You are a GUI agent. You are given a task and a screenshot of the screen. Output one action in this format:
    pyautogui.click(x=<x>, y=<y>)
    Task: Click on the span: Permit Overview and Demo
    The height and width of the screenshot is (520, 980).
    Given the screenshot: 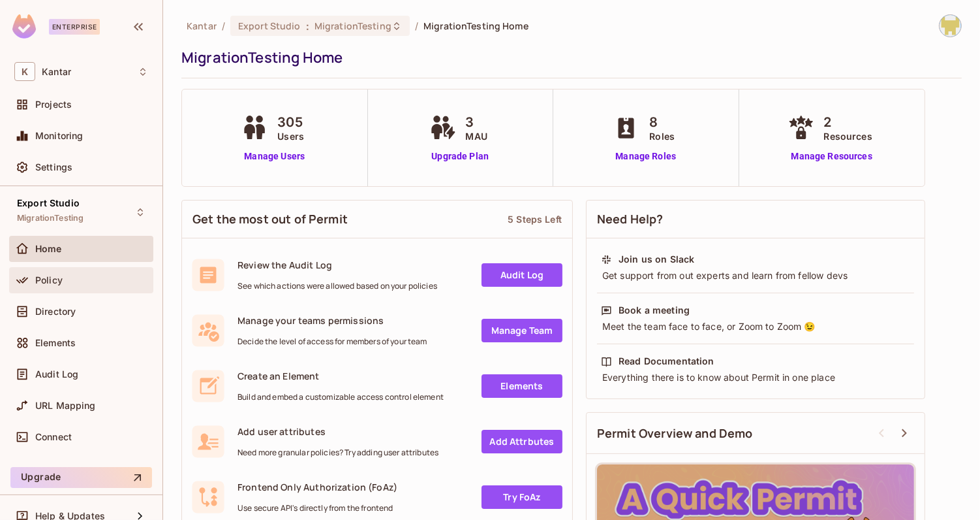 What is the action you would take?
    pyautogui.click(x=674, y=433)
    